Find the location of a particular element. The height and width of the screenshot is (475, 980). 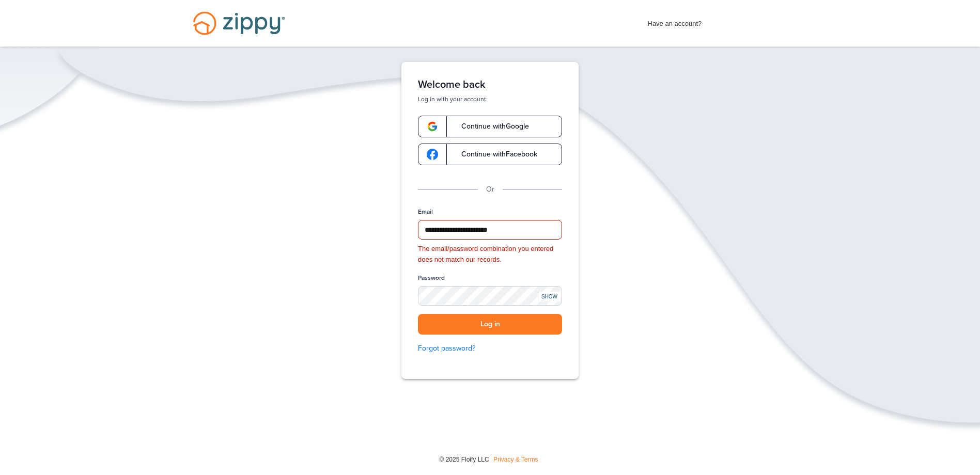

span: © 2025 Floify LLC is located at coordinates (464, 459).